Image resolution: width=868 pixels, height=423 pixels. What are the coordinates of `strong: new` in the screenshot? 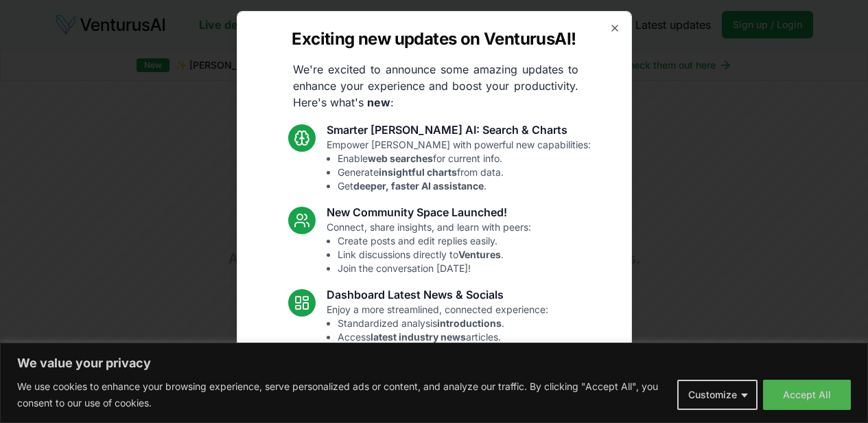 It's located at (379, 103).